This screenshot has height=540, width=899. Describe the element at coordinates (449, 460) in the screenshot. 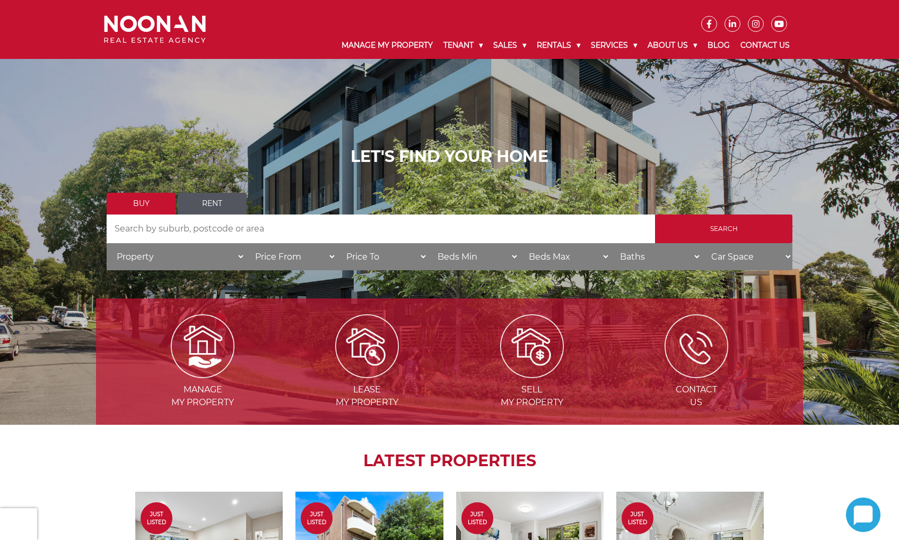

I see `h2: LATEST PROPERTIES` at that location.